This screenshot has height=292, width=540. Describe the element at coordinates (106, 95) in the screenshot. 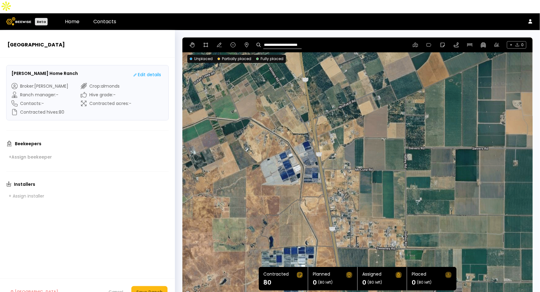

I see `div: Hive grade : -` at that location.